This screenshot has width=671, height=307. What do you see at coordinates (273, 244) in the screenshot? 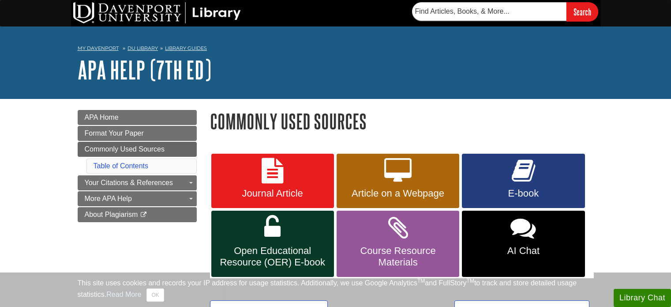
I see `a: Open Educational Resource (OER) E-book` at bounding box center [273, 244].